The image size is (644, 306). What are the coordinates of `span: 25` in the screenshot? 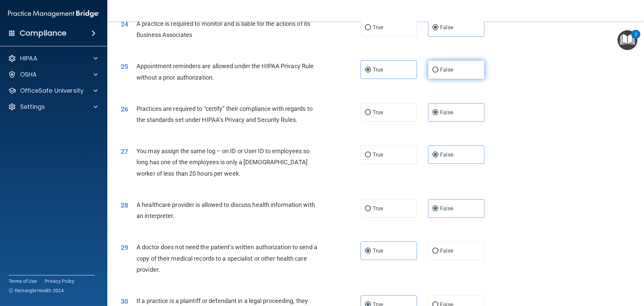 It's located at (124, 66).